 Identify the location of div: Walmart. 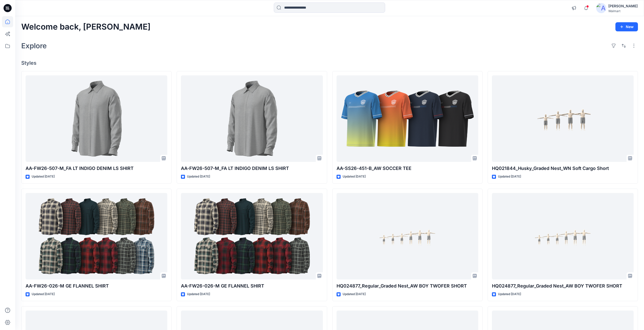
(623, 11).